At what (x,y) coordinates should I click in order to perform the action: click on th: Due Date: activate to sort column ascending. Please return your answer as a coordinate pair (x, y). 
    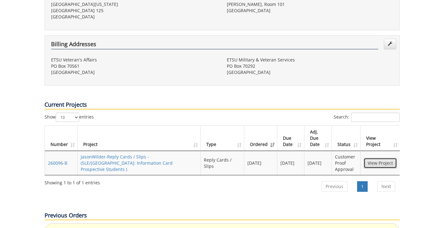
    Looking at the image, I should click on (291, 138).